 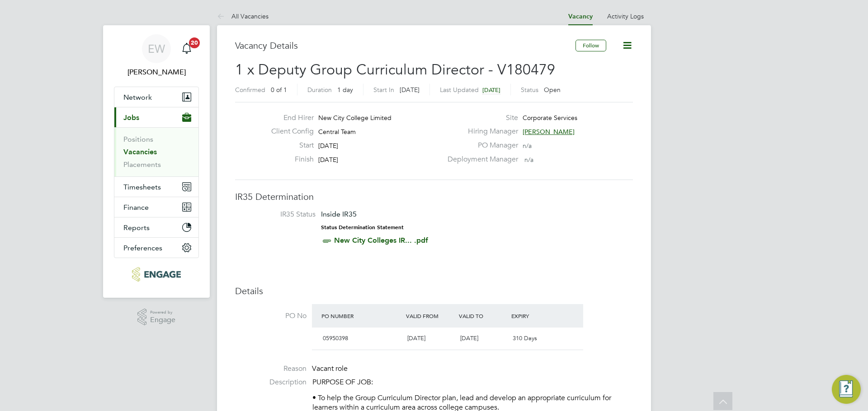 I want to click on span: Corporate Services, so click(x=550, y=118).